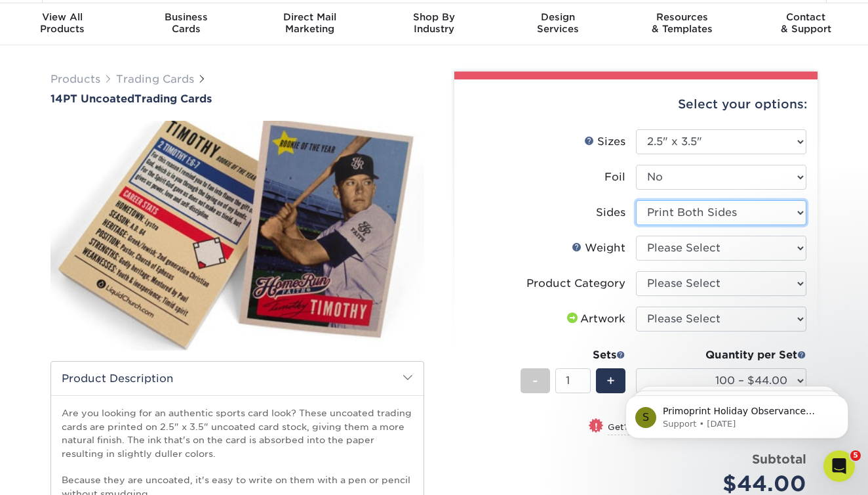 Image resolution: width=868 pixels, height=495 pixels. What do you see at coordinates (558, 17) in the screenshot?
I see `span: Design` at bounding box center [558, 17].